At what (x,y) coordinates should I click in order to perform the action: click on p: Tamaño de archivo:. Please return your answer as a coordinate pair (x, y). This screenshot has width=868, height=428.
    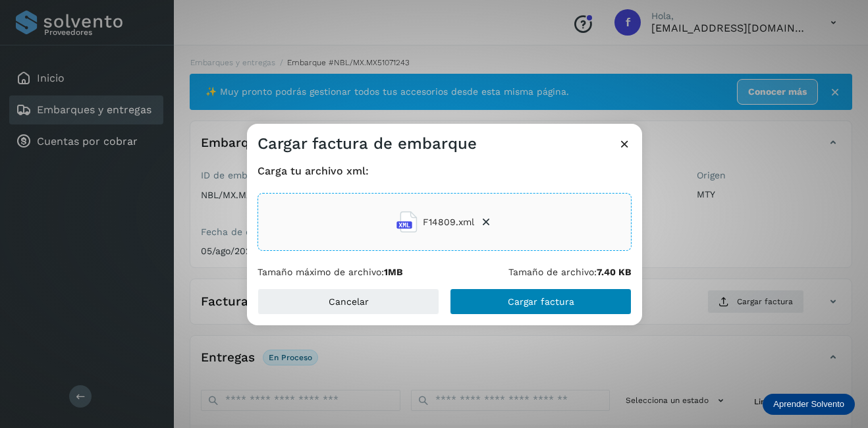
    Looking at the image, I should click on (570, 272).